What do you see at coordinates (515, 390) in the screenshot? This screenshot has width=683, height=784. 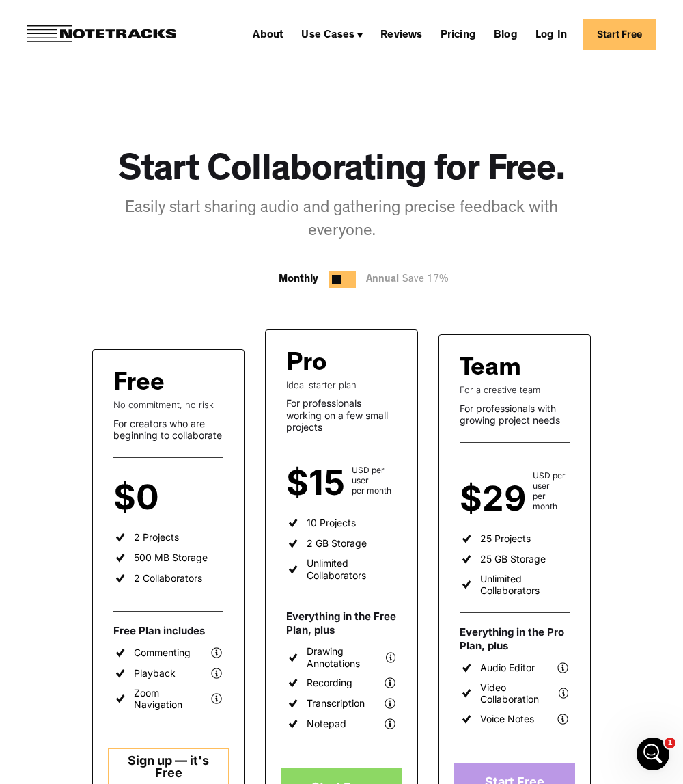 I see `div: For a creative team` at bounding box center [515, 390].